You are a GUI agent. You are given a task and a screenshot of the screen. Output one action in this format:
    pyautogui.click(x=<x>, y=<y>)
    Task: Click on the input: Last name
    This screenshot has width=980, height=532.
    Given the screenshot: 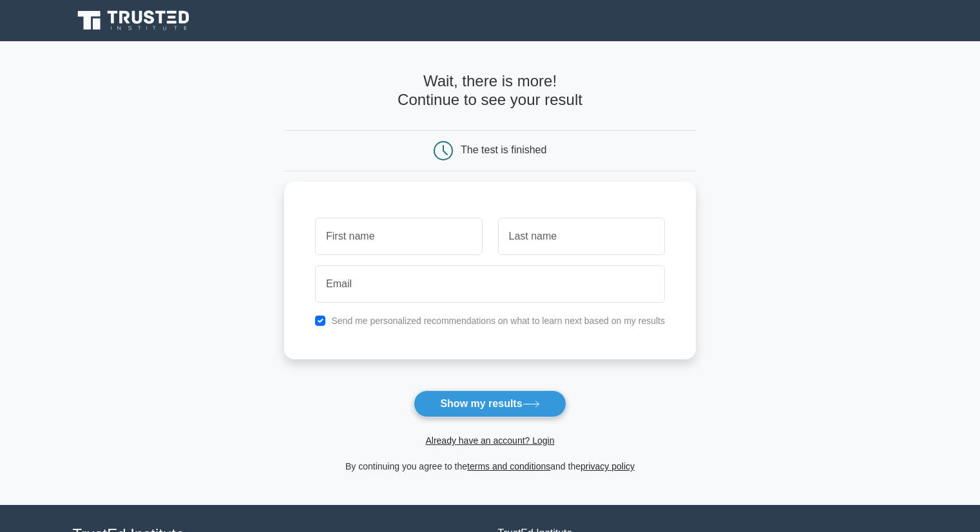 What is the action you would take?
    pyautogui.click(x=581, y=237)
    